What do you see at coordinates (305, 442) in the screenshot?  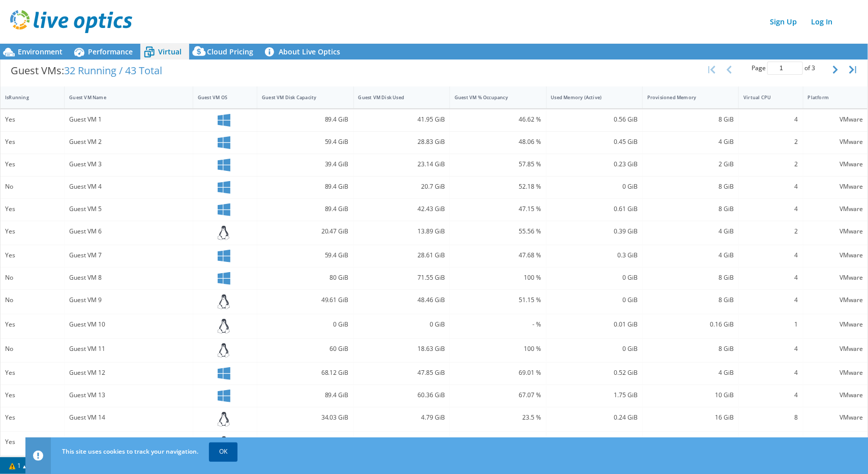 I see `div: 1981.84 GiB` at bounding box center [305, 442].